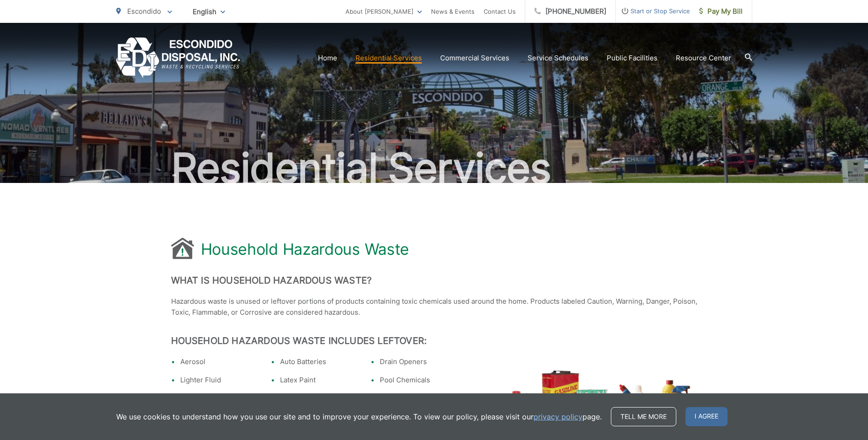 Image resolution: width=868 pixels, height=440 pixels. I want to click on a: News & Events, so click(453, 11).